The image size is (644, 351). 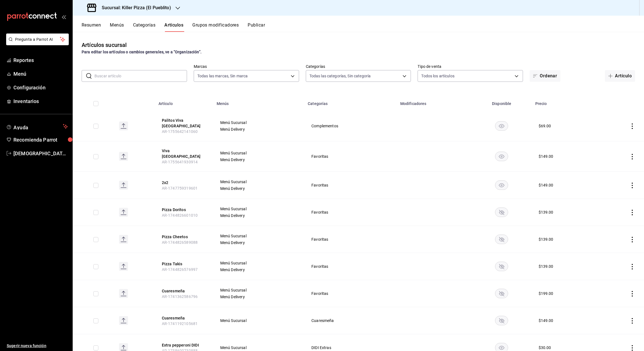 I want to click on th: Artículo, so click(x=184, y=102).